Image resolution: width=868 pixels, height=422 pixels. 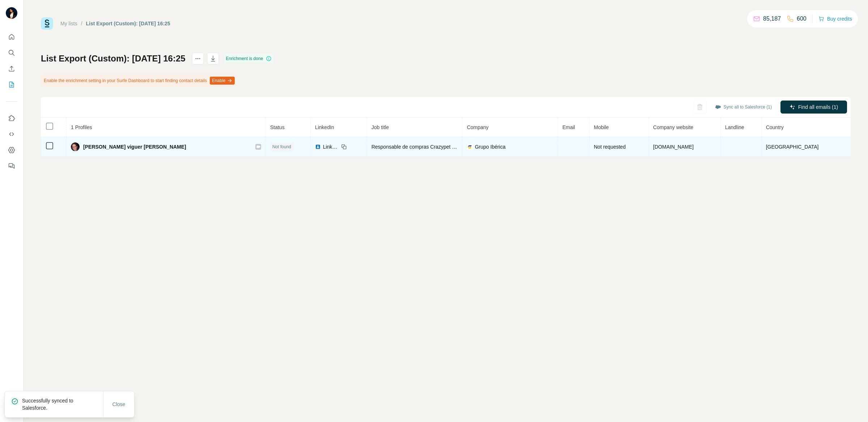 I want to click on span: Landline, so click(x=735, y=127).